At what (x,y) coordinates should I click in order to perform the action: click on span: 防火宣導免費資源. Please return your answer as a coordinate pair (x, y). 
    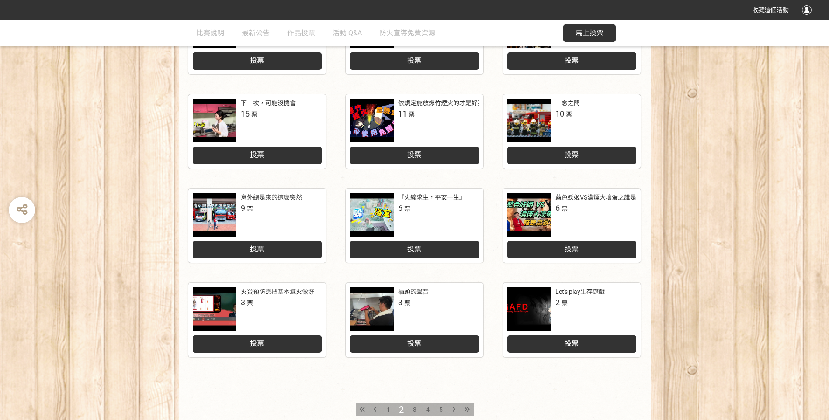
    Looking at the image, I should click on (407, 33).